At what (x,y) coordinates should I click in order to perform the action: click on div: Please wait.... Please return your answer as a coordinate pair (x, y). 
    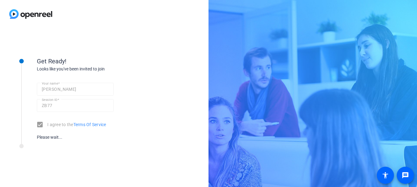
    Looking at the image, I should click on (75, 137).